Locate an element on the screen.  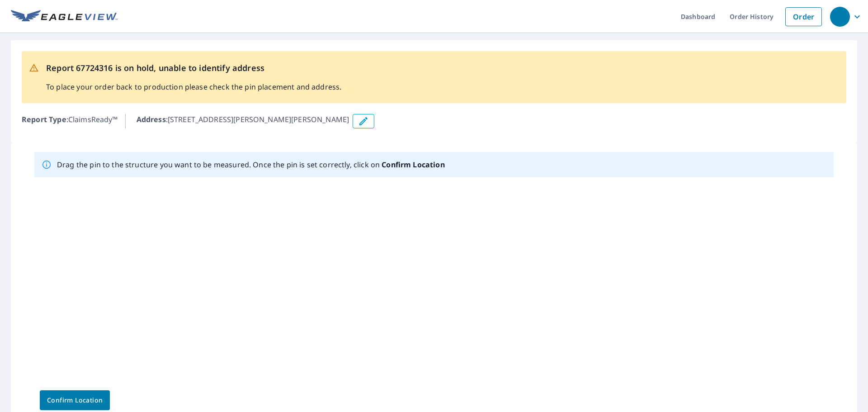
a: Order is located at coordinates (803, 17).